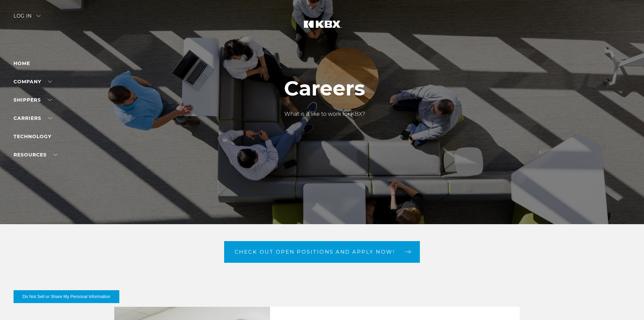 This screenshot has width=644, height=320. What do you see at coordinates (324, 114) in the screenshot?
I see `p: What is it like to work for KBX?` at bounding box center [324, 114].